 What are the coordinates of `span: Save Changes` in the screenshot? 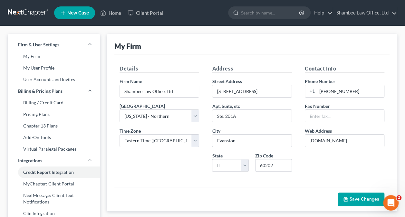 It's located at (364, 199).